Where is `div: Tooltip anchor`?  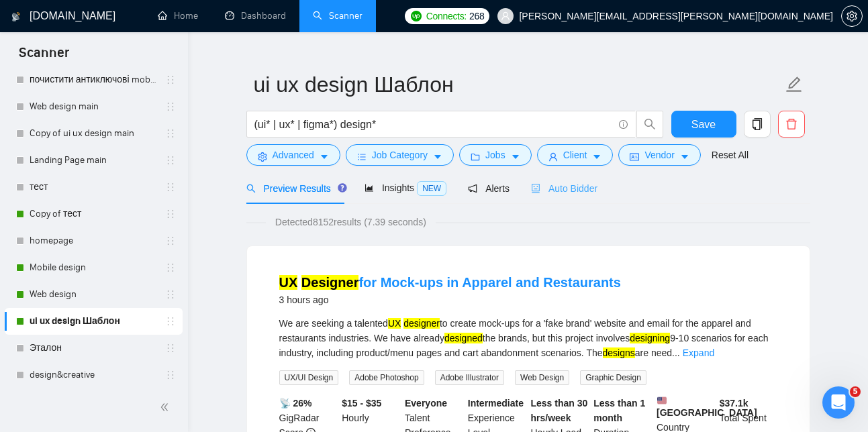 div: Tooltip anchor is located at coordinates (342, 188).